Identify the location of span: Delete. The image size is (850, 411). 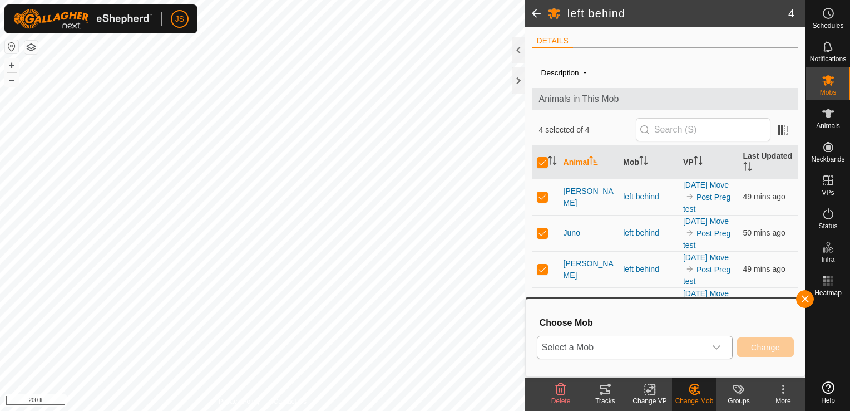
(561, 401).